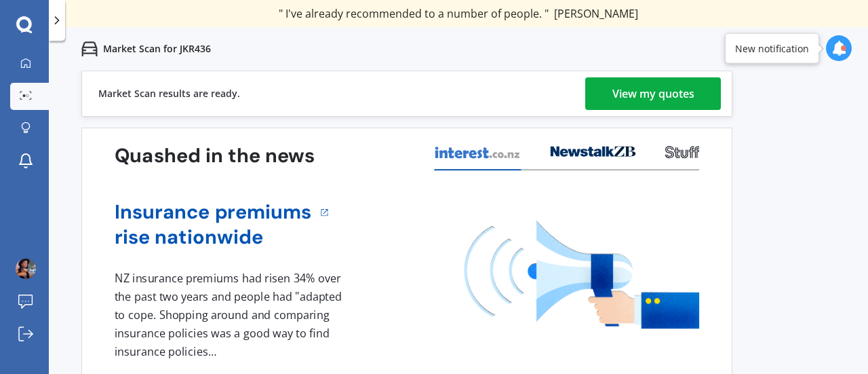 Image resolution: width=868 pixels, height=374 pixels. Describe the element at coordinates (231, 315) in the screenshot. I see `div: NZ insurance premiums had risen 34% over the past two years and people had "adapted to cope. Shop...` at that location.